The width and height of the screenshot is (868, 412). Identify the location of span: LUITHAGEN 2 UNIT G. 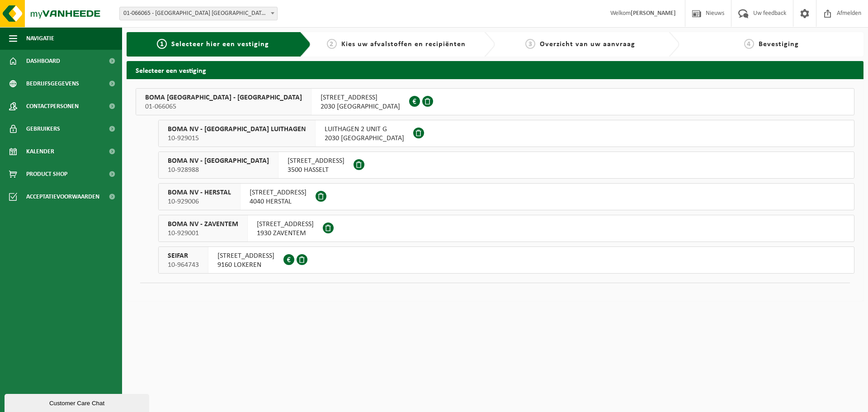
(364, 130).